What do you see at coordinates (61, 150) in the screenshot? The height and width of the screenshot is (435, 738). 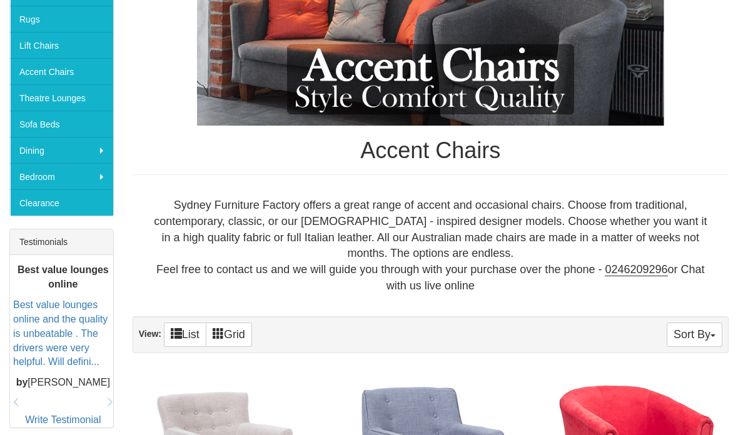 I see `a: Dining` at bounding box center [61, 150].